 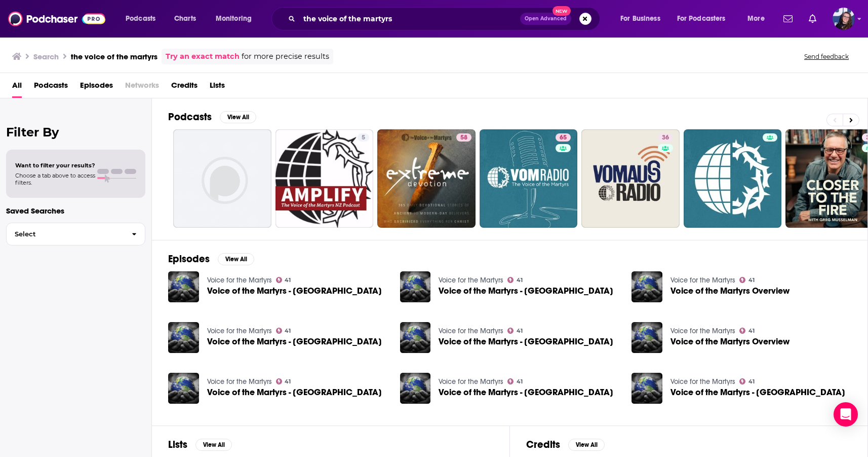 What do you see at coordinates (142, 87) in the screenshot?
I see `span: Networks` at bounding box center [142, 87].